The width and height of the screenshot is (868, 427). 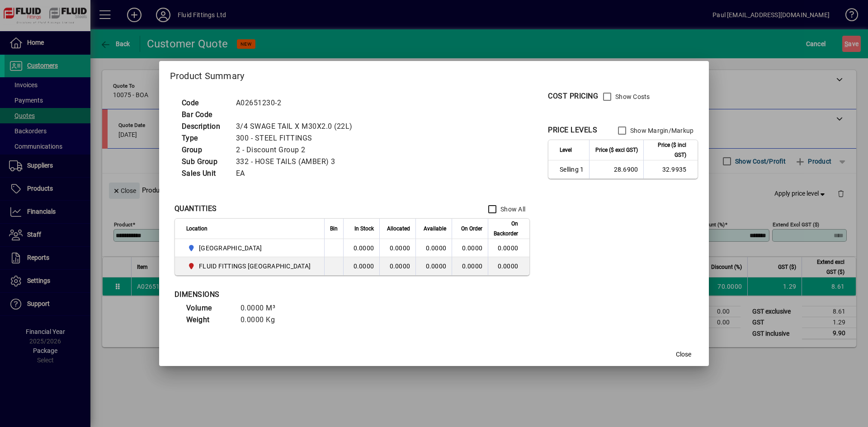 I want to click on span: Close, so click(x=684, y=354).